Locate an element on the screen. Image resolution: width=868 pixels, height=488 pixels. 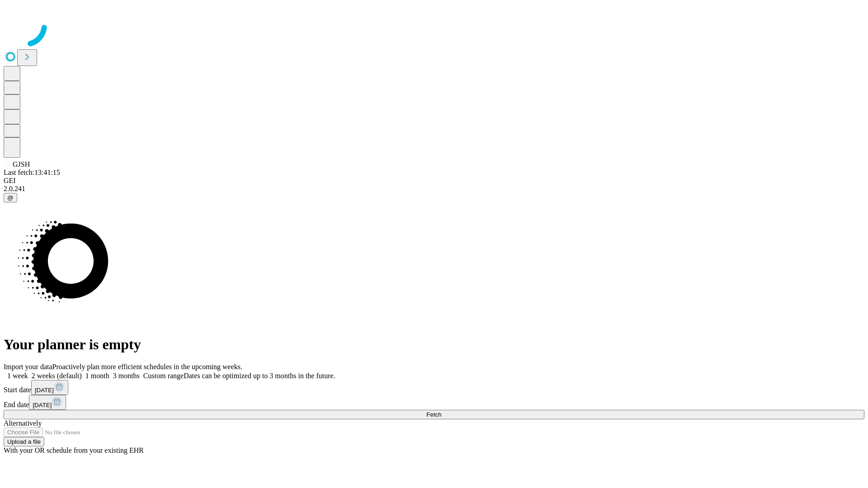
span: Custom range is located at coordinates (163, 376).